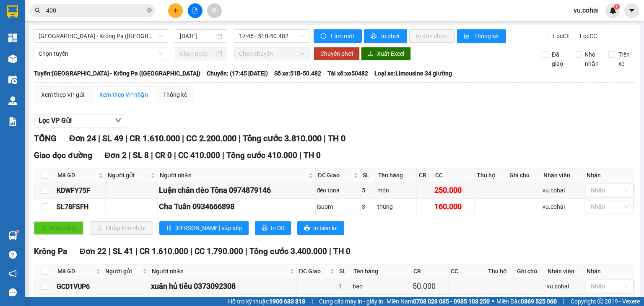 The width and height of the screenshot is (644, 306). What do you see at coordinates (233, 175) in the screenshot?
I see `span: Người nhận` at bounding box center [233, 175].